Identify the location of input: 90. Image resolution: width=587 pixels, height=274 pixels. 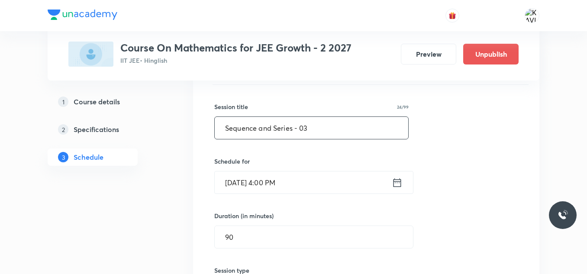
(314, 237).